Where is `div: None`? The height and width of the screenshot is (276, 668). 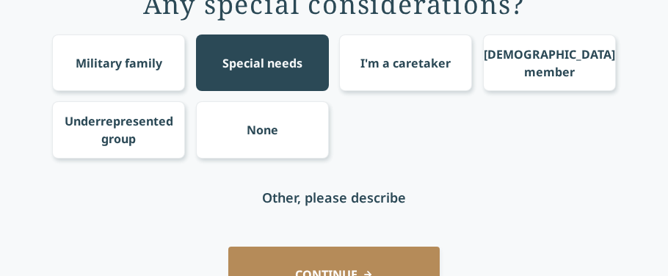 div: None is located at coordinates (262, 130).